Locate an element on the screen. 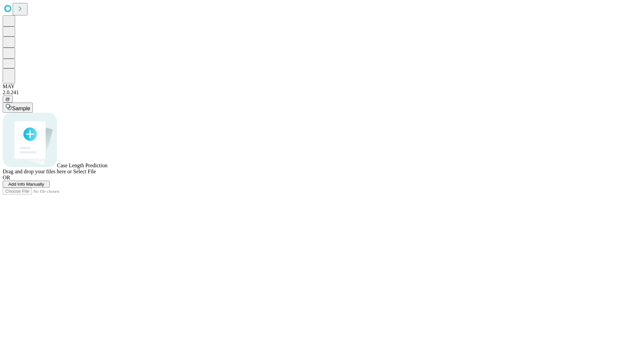 The image size is (644, 362). span: Case Length Prediction is located at coordinates (82, 165).